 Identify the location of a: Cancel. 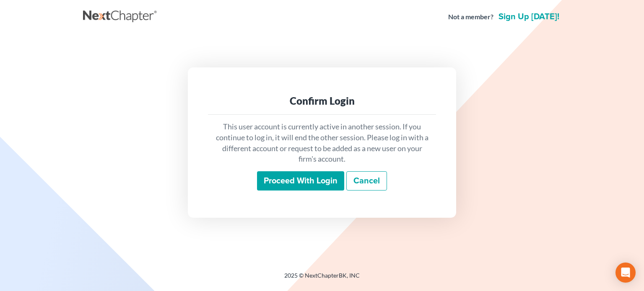
(366, 181).